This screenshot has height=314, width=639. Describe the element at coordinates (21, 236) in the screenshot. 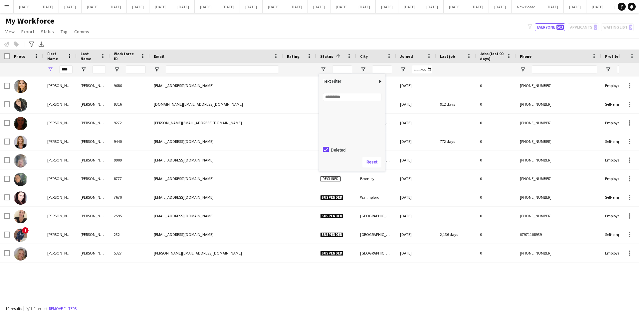

I see `img: Lisa Crawford` at that location.